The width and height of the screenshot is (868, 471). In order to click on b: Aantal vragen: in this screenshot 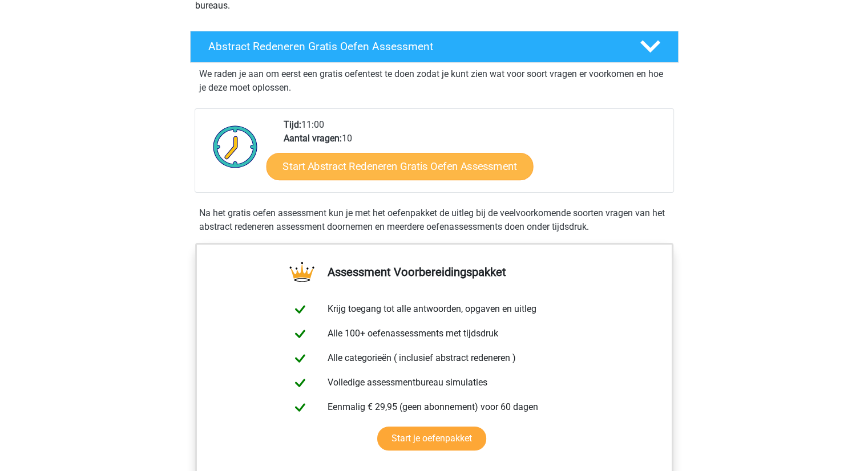, I will do `click(313, 138)`.